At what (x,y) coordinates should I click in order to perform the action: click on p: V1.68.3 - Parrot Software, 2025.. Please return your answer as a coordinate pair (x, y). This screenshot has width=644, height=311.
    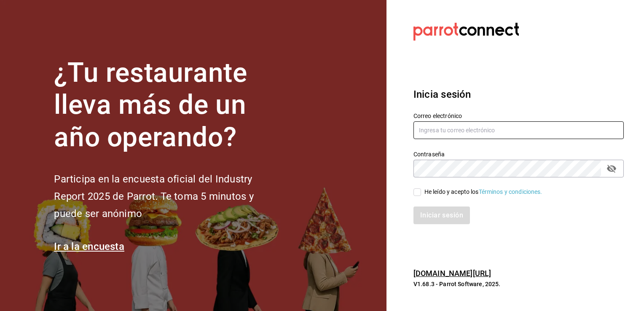
    Looking at the image, I should click on (519, 284).